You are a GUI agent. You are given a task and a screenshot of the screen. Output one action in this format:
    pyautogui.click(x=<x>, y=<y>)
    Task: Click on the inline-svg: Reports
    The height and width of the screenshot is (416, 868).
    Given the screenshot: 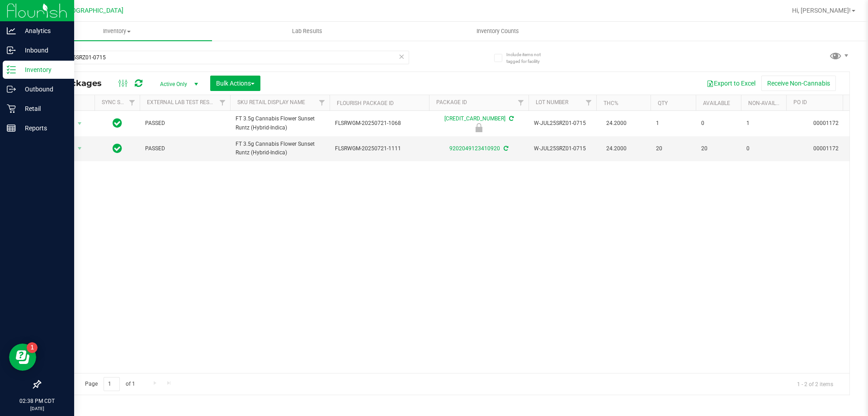 What is the action you would take?
    pyautogui.click(x=11, y=128)
    